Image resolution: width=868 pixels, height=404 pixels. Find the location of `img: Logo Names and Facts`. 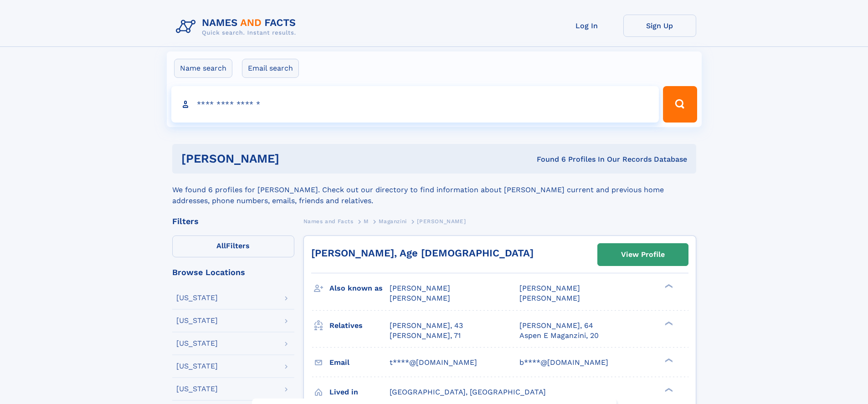

img: Logo Names and Facts is located at coordinates (238, 27).